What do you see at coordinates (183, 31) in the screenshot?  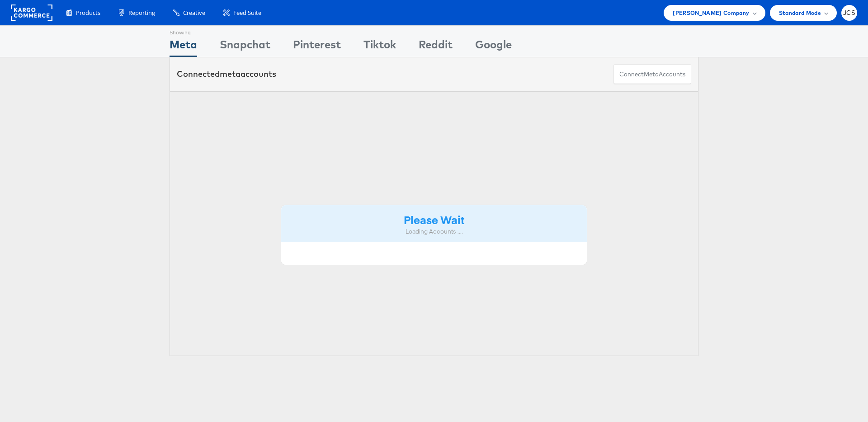 I see `div: Showing` at bounding box center [183, 31].